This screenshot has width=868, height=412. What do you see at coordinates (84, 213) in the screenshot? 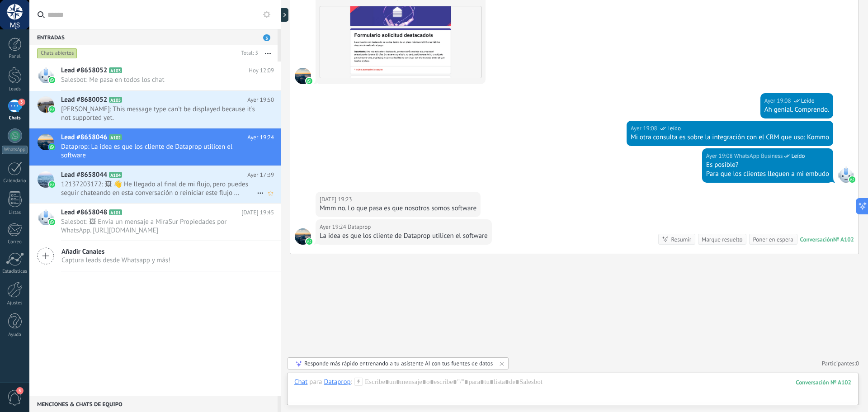
I see `span: Lead #8658048` at bounding box center [84, 213].